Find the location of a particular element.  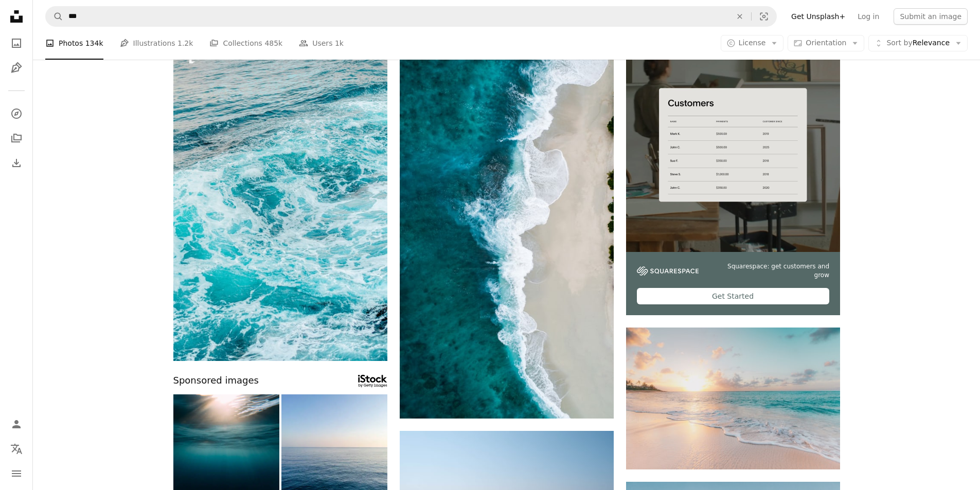

form: Find visuals sitewide is located at coordinates (411, 17).